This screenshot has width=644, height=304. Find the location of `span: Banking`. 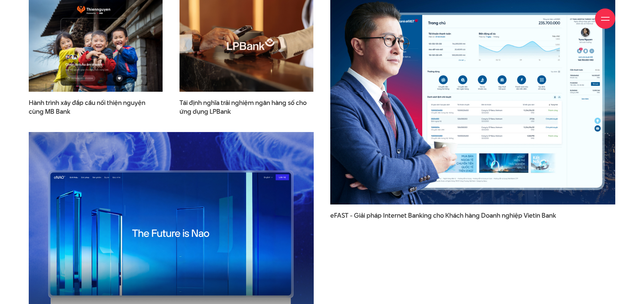

span: Banking is located at coordinates (420, 216).